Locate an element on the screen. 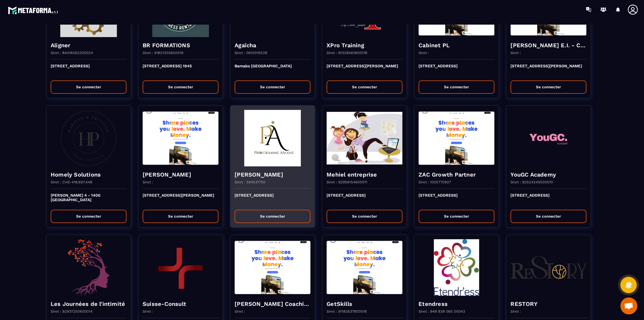 This screenshot has width=644, height=320. p: Siret : 91328461800018 is located at coordinates (347, 53).